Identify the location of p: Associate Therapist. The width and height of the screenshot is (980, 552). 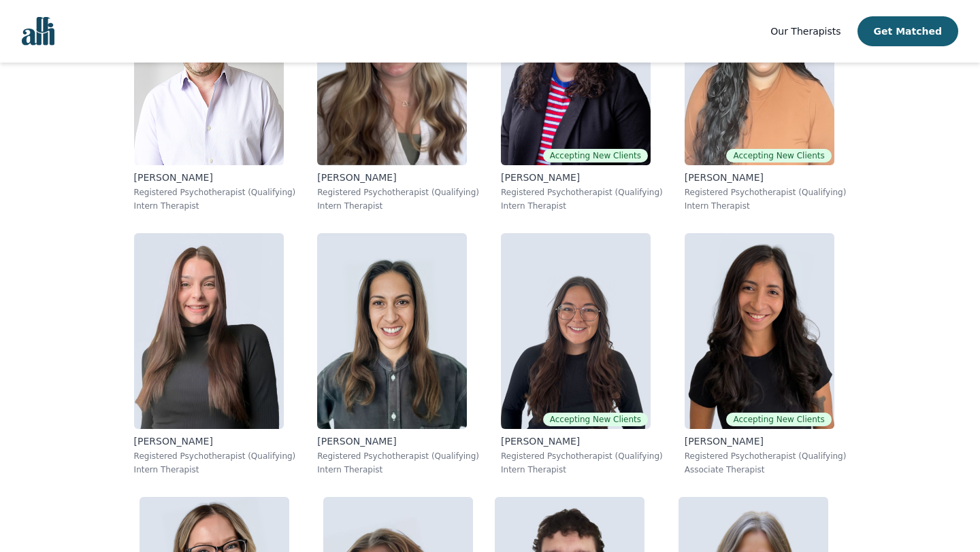
(766, 470).